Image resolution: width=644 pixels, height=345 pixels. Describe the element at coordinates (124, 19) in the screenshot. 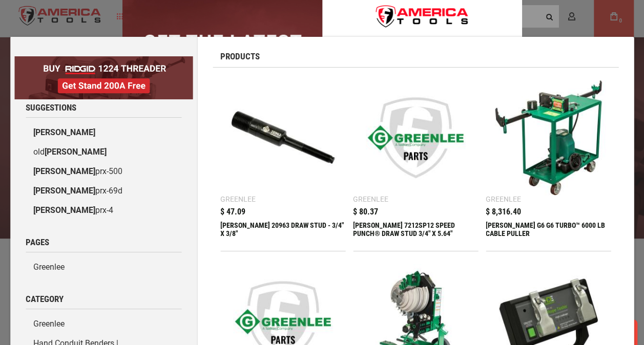

I see `button: Open LiveChat chat widget` at that location.